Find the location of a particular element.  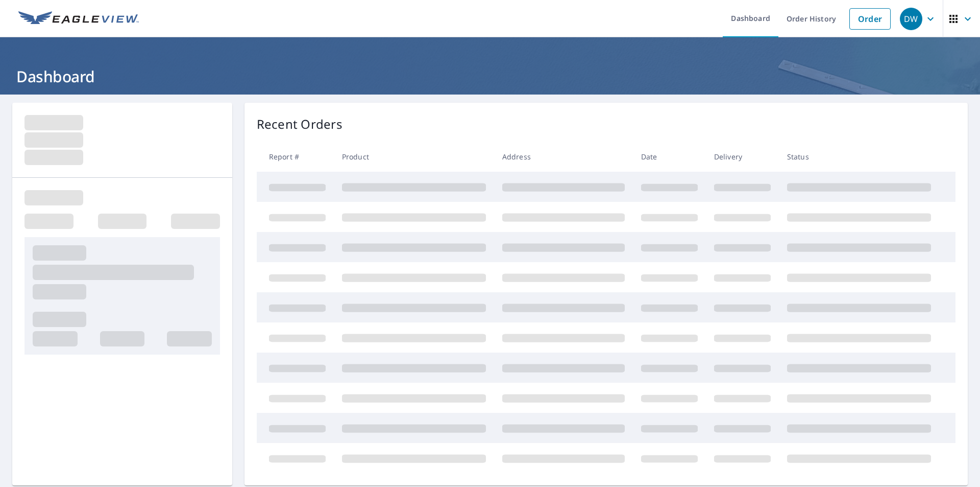

th: Delivery is located at coordinates (742, 156).